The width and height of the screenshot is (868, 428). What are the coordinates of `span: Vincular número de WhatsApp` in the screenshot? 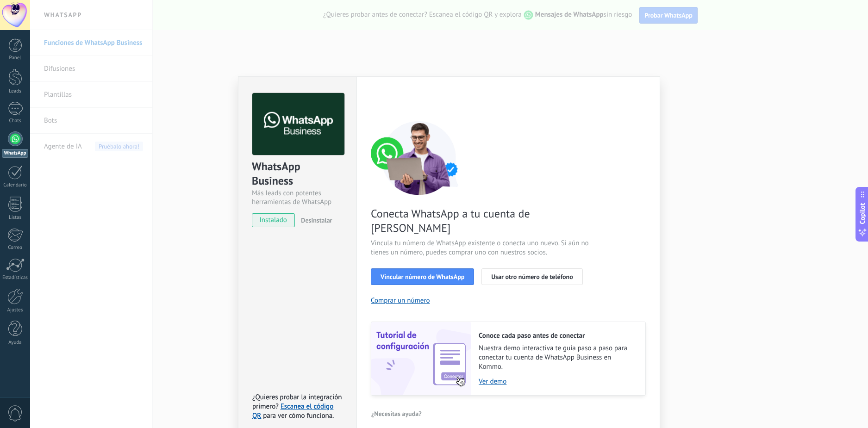 It's located at (422, 277).